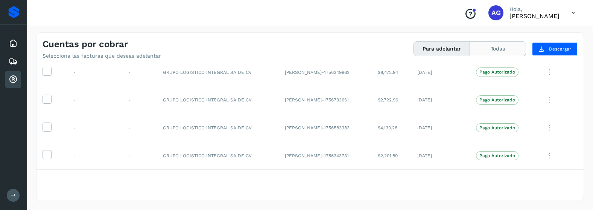 This screenshot has width=593, height=210. Describe the element at coordinates (13, 79) in the screenshot. I see `div: Cuentas por cobrar` at that location.